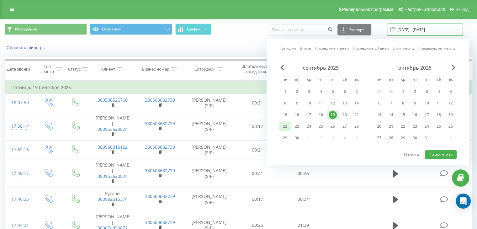  I want to click on abbr: пятница, so click(427, 80).